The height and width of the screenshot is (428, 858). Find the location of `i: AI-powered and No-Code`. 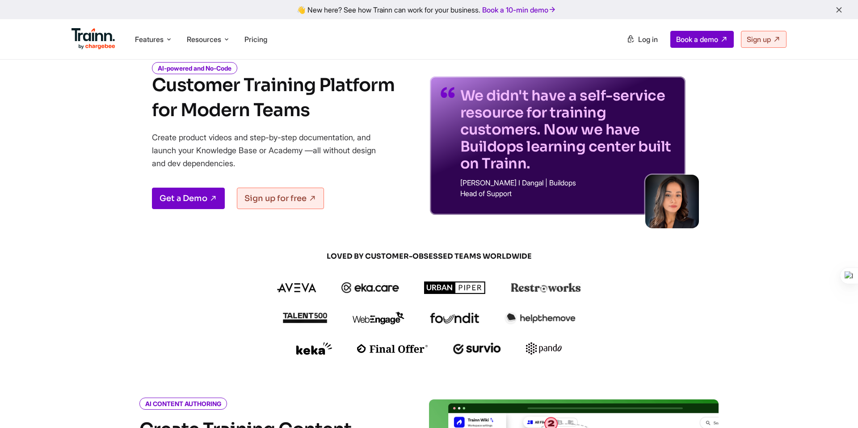

i: AI-powered and No-Code is located at coordinates (194, 68).